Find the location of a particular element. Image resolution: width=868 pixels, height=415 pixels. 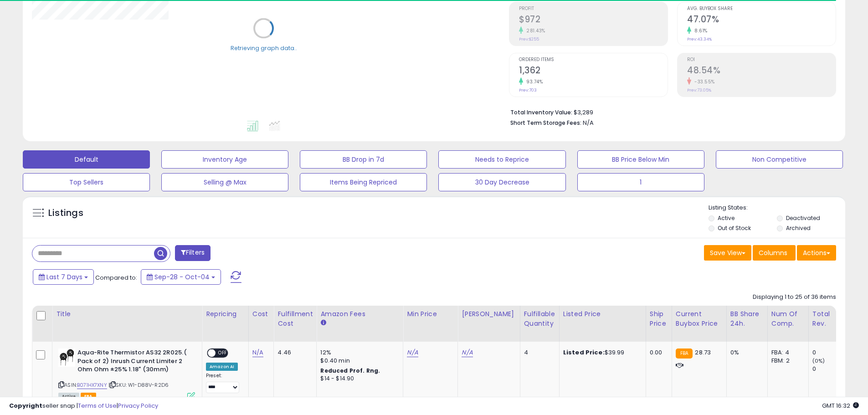

div: Preset: is located at coordinates (224, 383).